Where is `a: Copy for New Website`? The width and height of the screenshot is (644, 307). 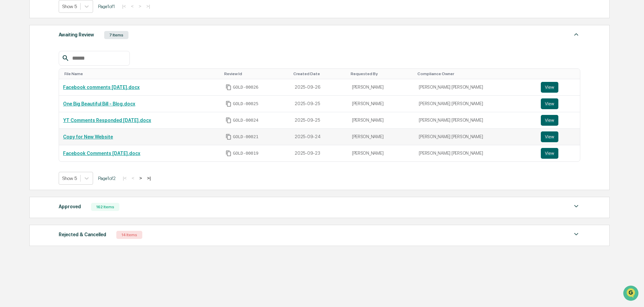
a: Copy for New Website is located at coordinates (88, 137).